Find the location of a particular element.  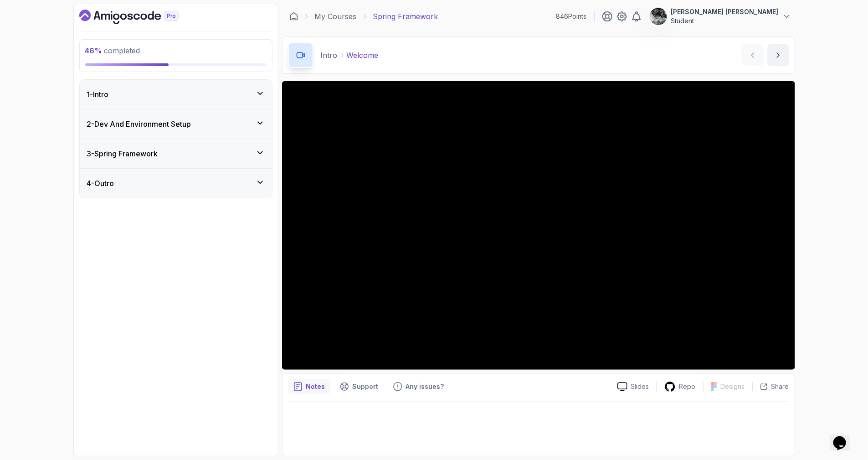

p: Any issues? is located at coordinates (426, 386).